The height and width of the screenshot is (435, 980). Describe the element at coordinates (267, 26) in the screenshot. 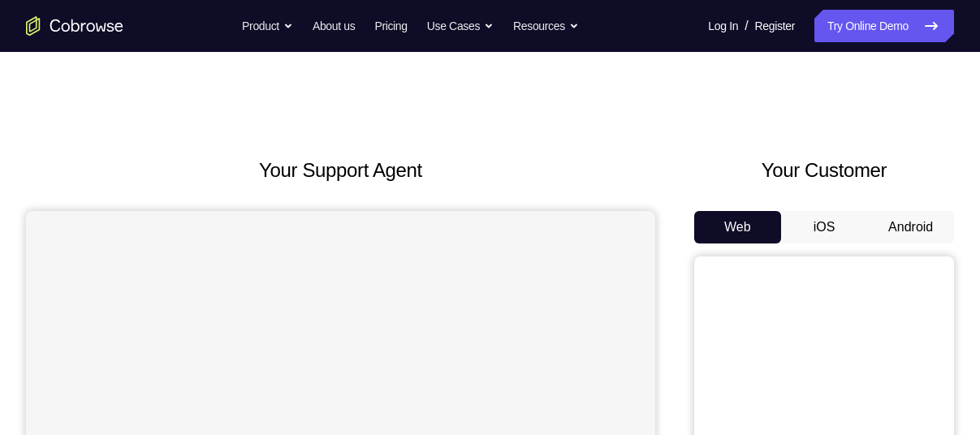

I see `button: Product` at that location.